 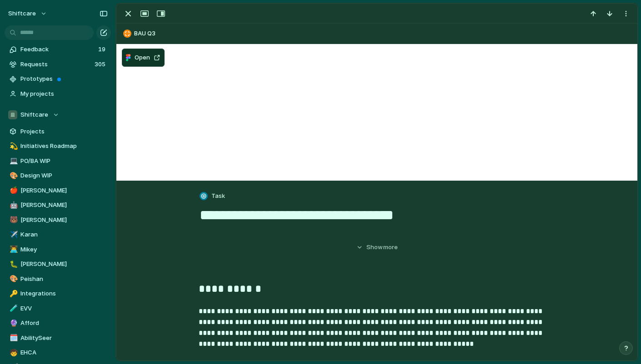 I want to click on a: Requests305, so click(x=58, y=65).